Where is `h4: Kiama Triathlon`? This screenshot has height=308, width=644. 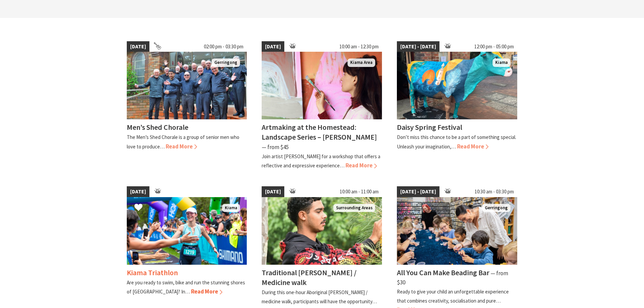
h4: Kiama Triathlon is located at coordinates (152, 272).